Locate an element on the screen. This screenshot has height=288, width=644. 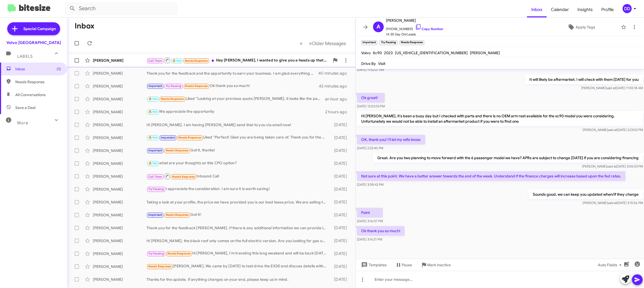
span: (1) is located at coordinates (59, 69).